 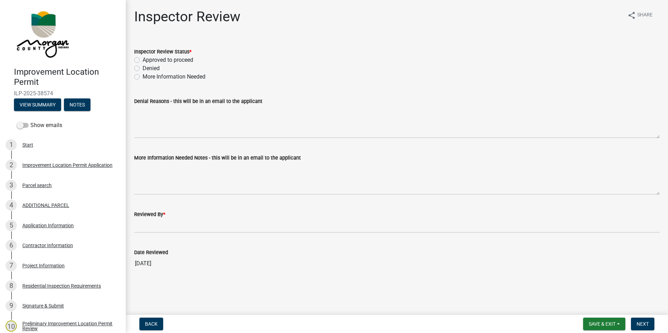 I want to click on span: ILP-2025-38574, so click(x=63, y=93).